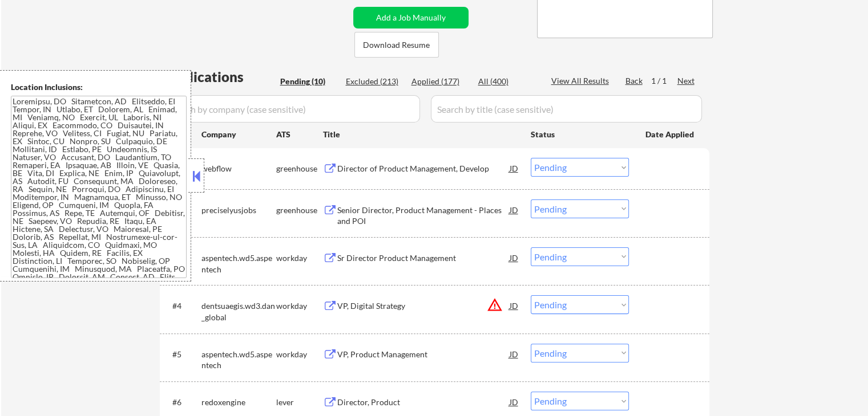 This screenshot has width=868, height=416. Describe the element at coordinates (423, 402) in the screenshot. I see `div: Director, Product` at that location.